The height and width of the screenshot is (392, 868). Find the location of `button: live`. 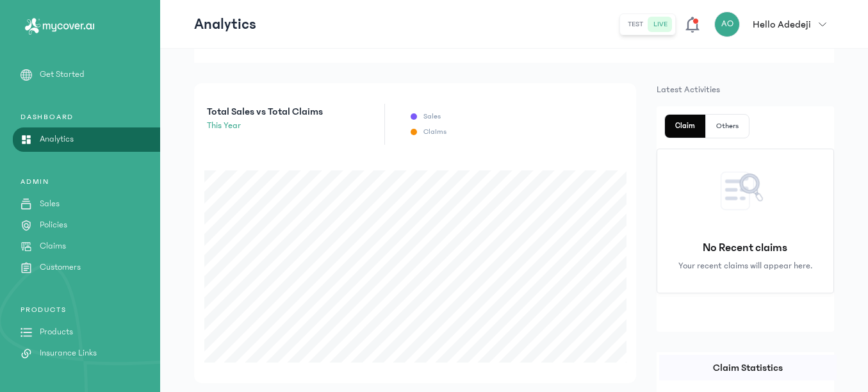

button: live is located at coordinates (661, 24).